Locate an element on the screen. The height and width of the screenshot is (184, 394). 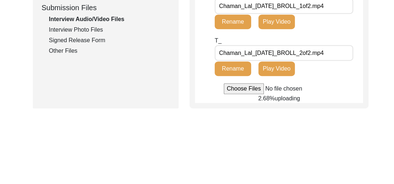
div: Interview Audio/Video Files is located at coordinates (109, 19).